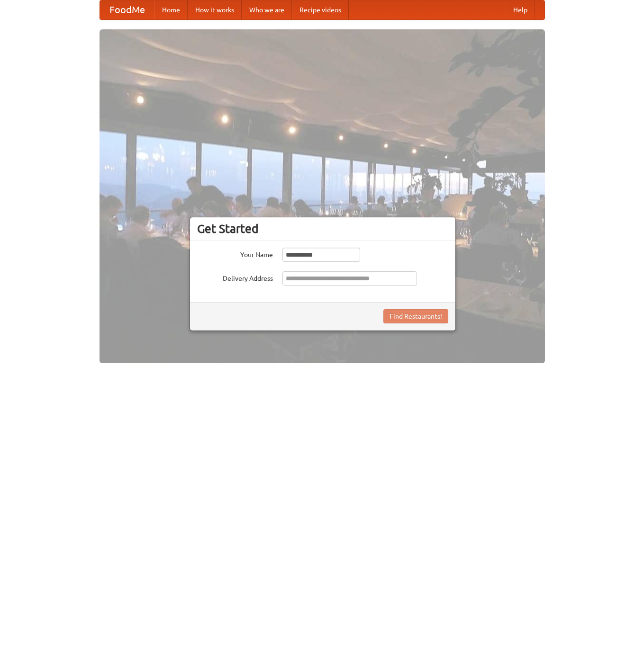 This screenshot has height=670, width=644. Describe the element at coordinates (171, 10) in the screenshot. I see `a: Home` at that location.